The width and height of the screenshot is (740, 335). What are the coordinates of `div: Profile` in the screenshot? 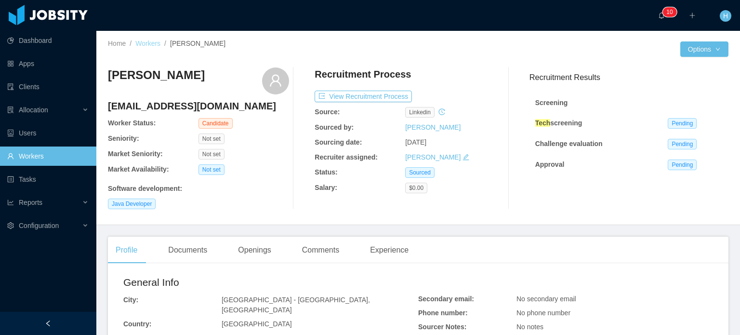 It's located at (126, 250).